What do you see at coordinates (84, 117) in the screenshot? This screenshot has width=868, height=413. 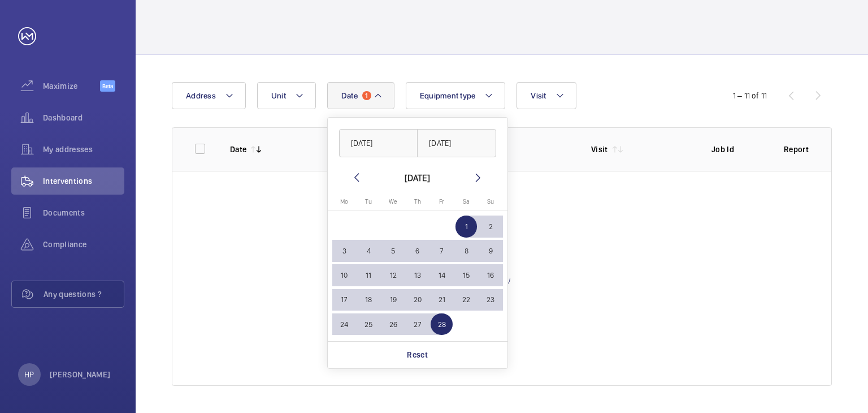 I see `span: Dashboard` at bounding box center [84, 117].